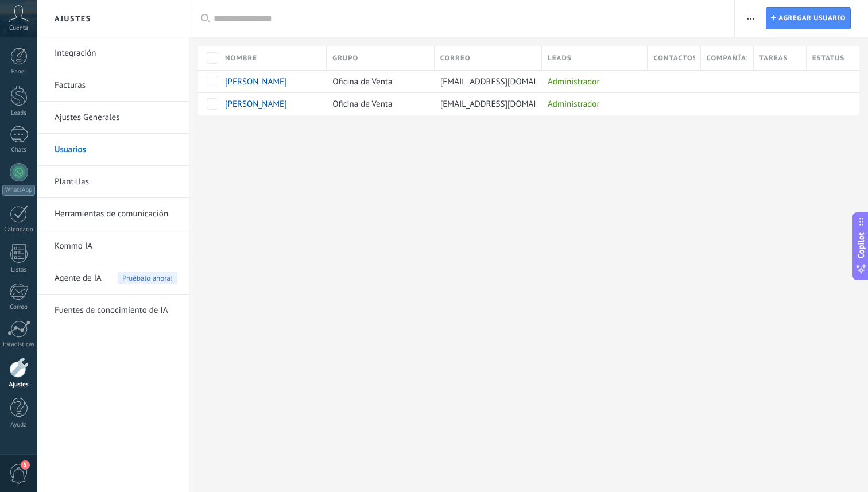 The width and height of the screenshot is (868, 492). What do you see at coordinates (113, 214) in the screenshot?
I see `li: Herramientas de comunicación` at bounding box center [113, 214].